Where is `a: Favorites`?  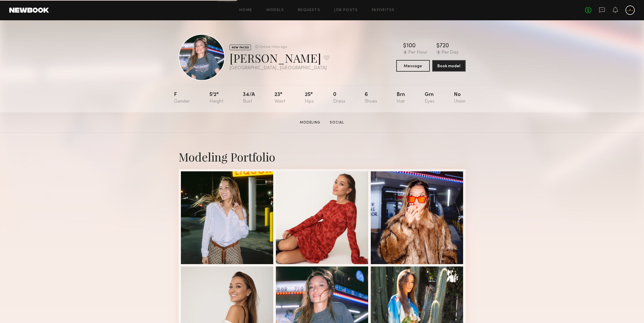
a: Favorites is located at coordinates (383, 10).